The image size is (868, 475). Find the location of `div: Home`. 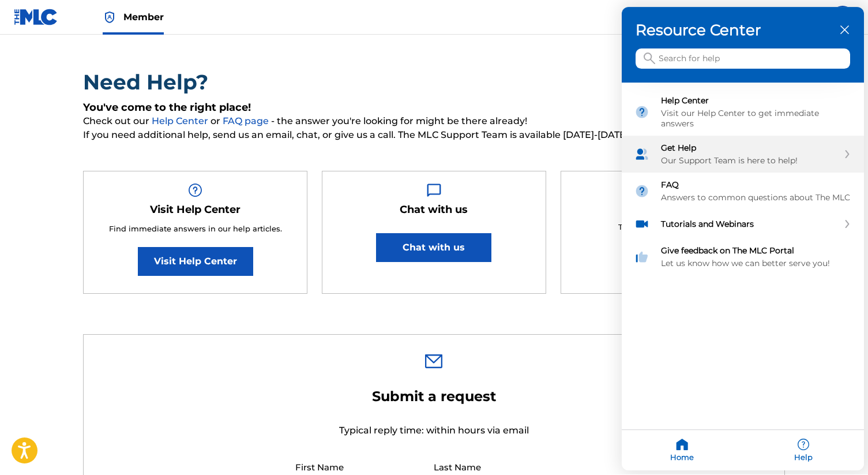

div: Home is located at coordinates (683, 451).